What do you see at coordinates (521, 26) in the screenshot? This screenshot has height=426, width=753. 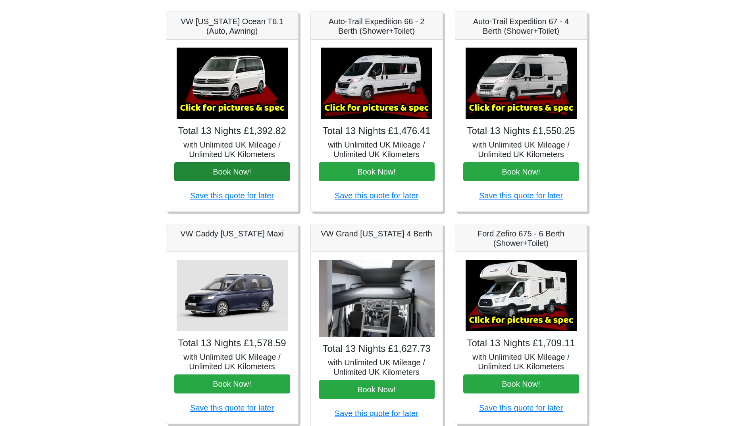 I see `h5: Auto-Trail Expedition 67 - 4 Berth (Shower+Toilet)` at bounding box center [521, 26].